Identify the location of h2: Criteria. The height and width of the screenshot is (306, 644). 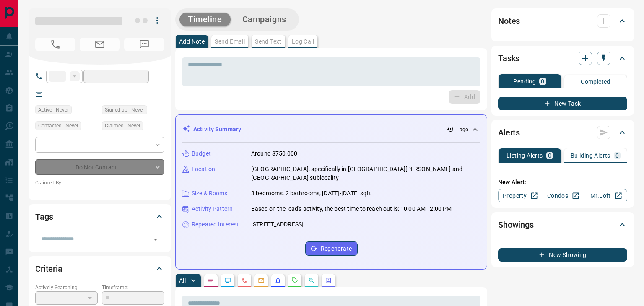
(48, 269).